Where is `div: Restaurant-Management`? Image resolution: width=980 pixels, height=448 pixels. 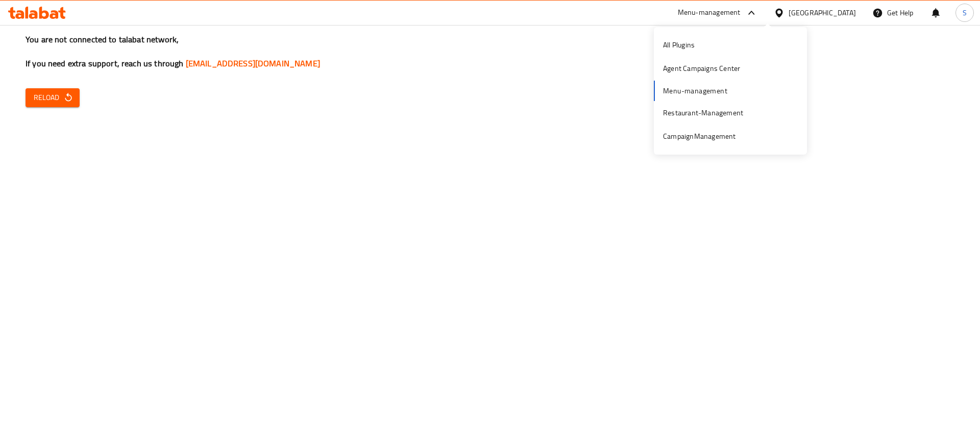 div: Restaurant-Management is located at coordinates (703, 113).